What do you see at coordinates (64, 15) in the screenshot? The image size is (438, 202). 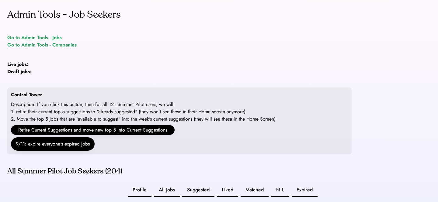 I see `div: Admin Tools - Job Seekers` at bounding box center [64, 15].